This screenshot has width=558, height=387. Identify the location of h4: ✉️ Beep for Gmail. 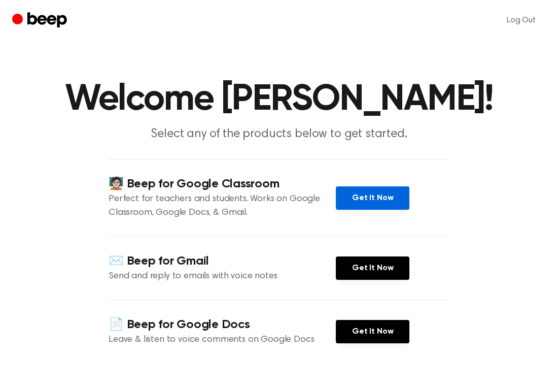
(222, 261).